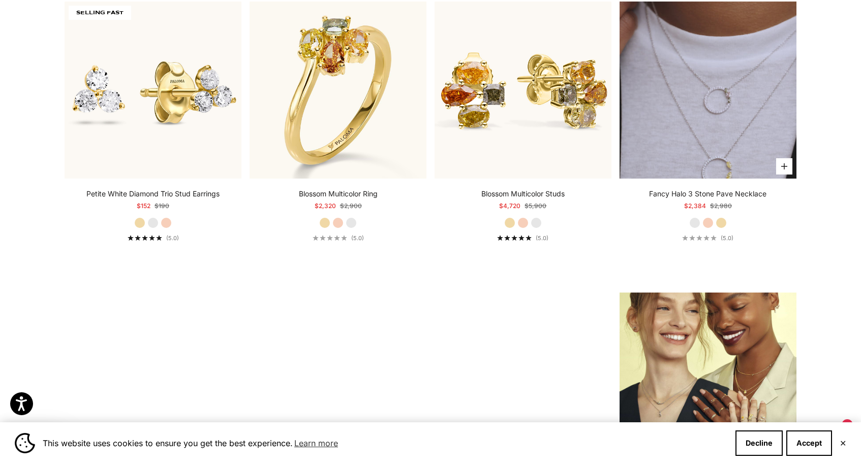 This screenshot has width=861, height=464. What do you see at coordinates (153, 194) in the screenshot?
I see `a: Petite White Diamond Trio Stud Earrings` at bounding box center [153, 194].